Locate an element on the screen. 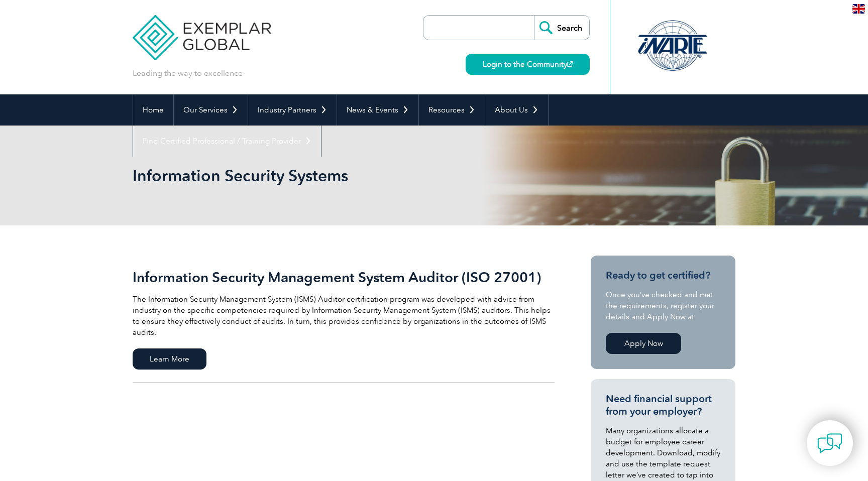 Image resolution: width=868 pixels, height=481 pixels. span: Learn More is located at coordinates (169, 359).